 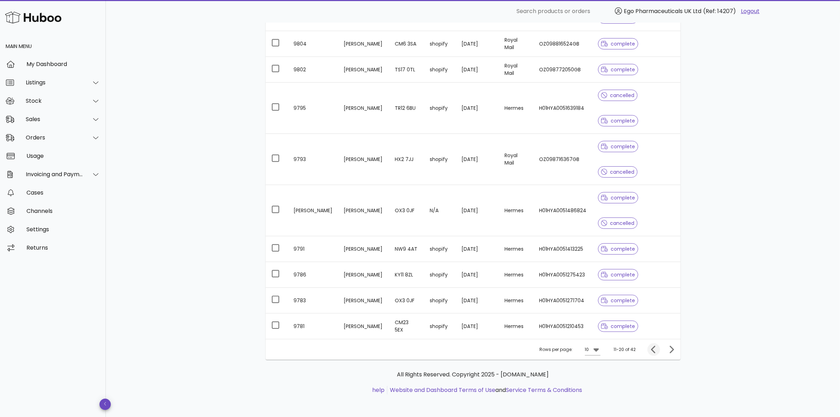 What do you see at coordinates (625, 349) in the screenshot?
I see `div: 11-20 of 42` at bounding box center [625, 349].